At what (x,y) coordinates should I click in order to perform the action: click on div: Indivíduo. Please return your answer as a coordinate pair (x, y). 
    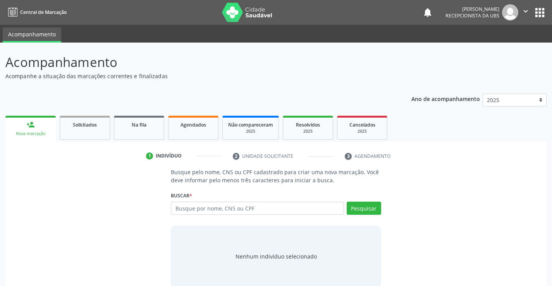
    Looking at the image, I should click on (169, 156).